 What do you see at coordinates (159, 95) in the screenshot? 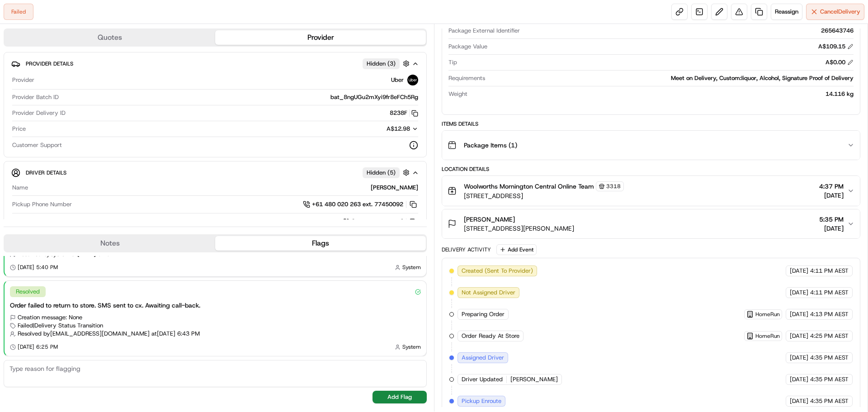
I see `button: Start new chat` at bounding box center [159, 95].